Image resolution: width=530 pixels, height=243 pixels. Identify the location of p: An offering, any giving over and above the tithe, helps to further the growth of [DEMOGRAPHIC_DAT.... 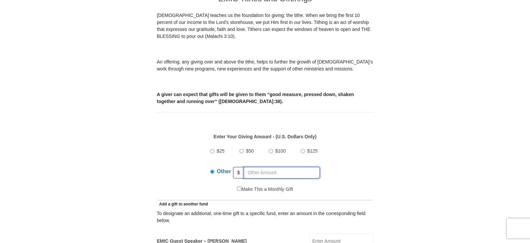
(265, 66).